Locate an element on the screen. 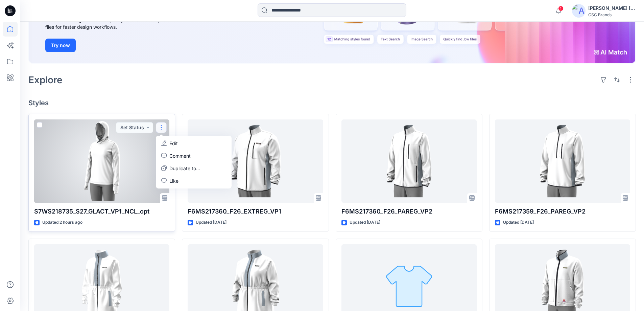 The width and height of the screenshot is (644, 311). p: Edit is located at coordinates (174, 143).